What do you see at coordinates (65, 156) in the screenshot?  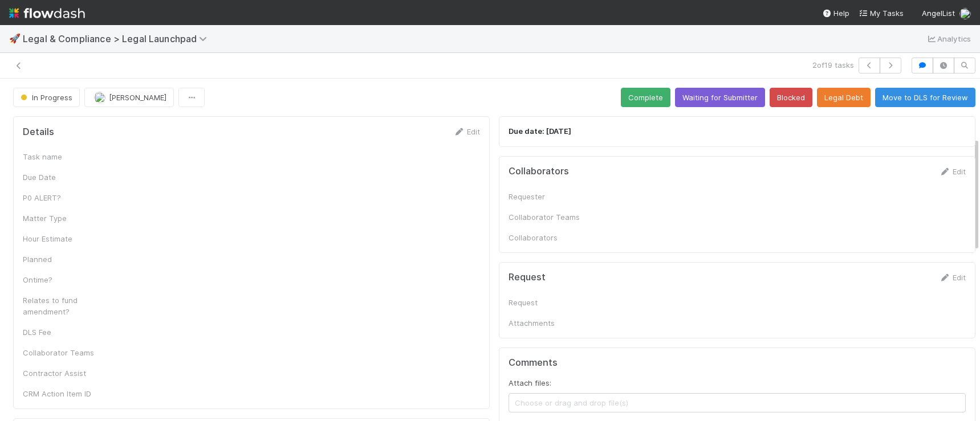 I see `div: Task name` at bounding box center [65, 156].